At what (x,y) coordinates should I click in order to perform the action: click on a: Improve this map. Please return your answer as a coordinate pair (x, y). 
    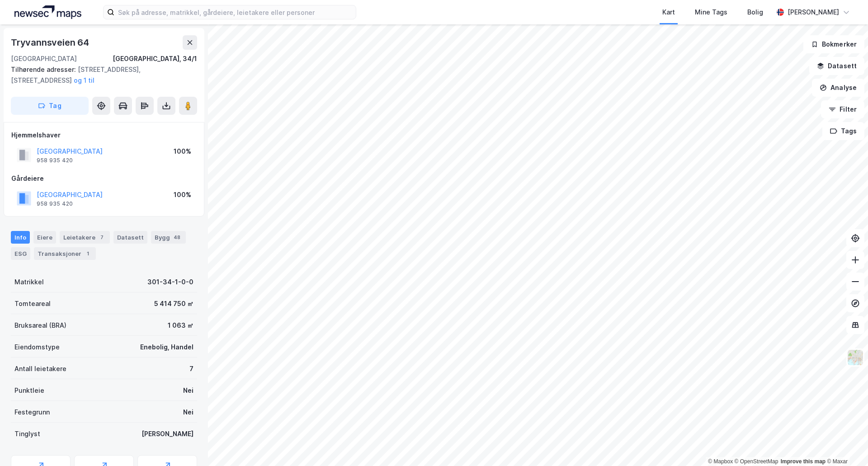
    Looking at the image, I should click on (803, 462).